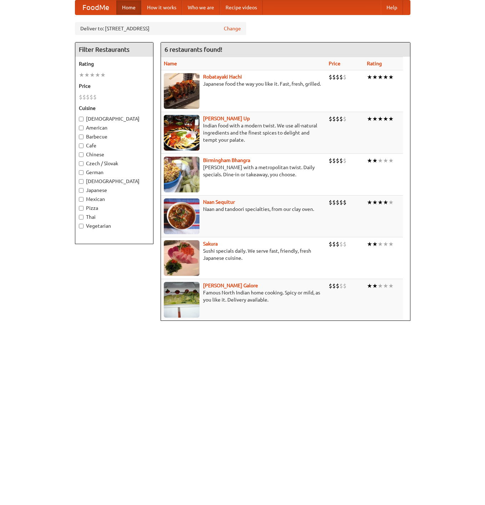 The image size is (485, 505). I want to click on input: Japanese, so click(81, 190).